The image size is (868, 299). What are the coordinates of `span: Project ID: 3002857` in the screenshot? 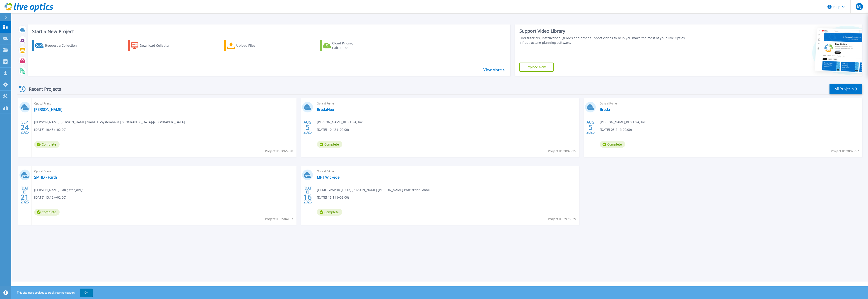 It's located at (845, 151).